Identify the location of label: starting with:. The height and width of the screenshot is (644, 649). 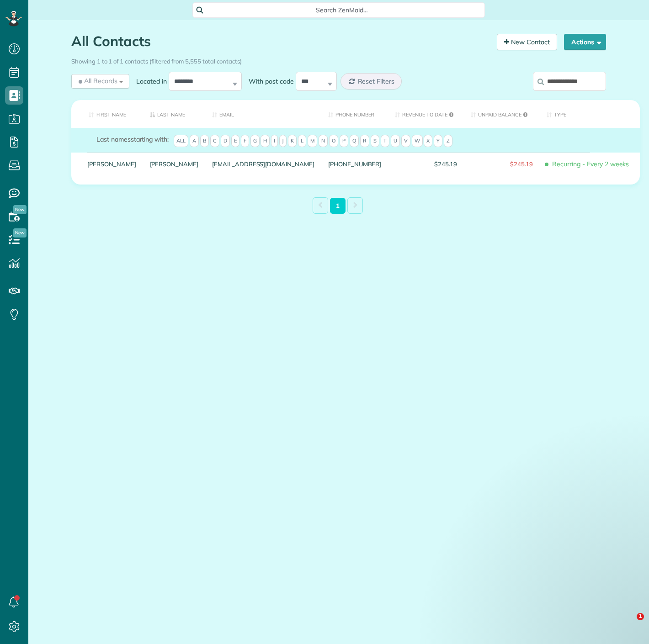
(133, 139).